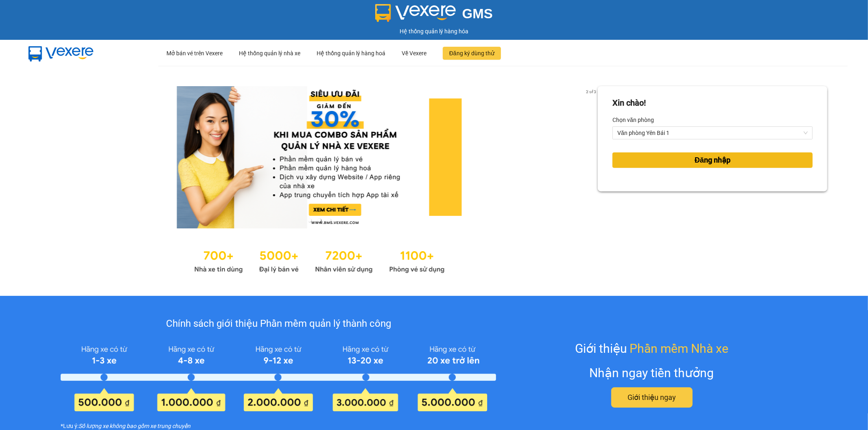 This screenshot has height=430, width=868. What do you see at coordinates (46, 157) in the screenshot?
I see `button: previous slide / item` at bounding box center [46, 157].